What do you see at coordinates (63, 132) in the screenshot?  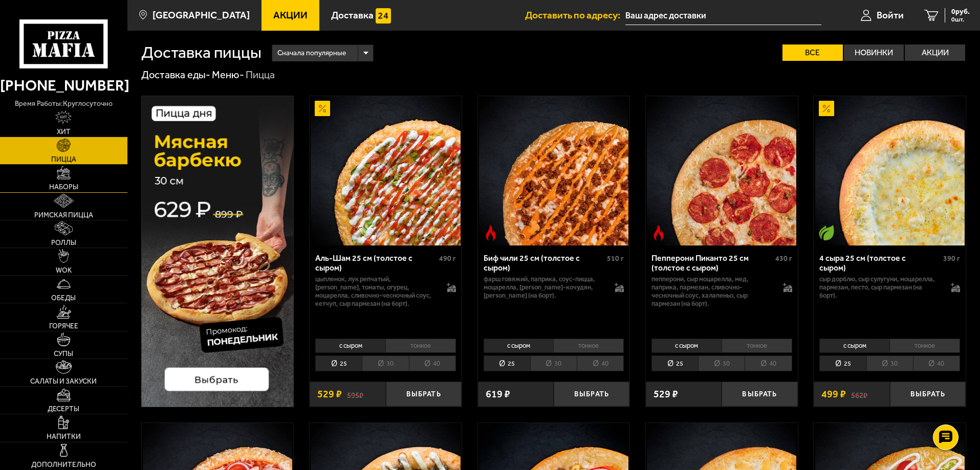 I see `span: Хит` at bounding box center [63, 132].